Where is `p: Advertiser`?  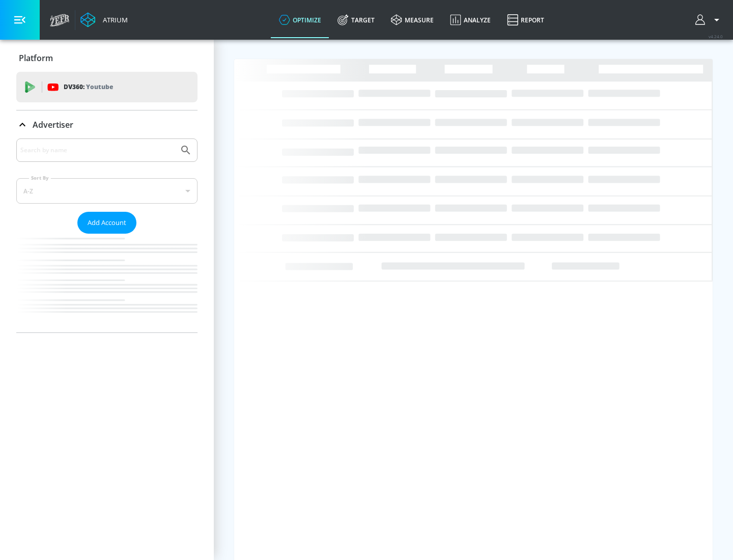
p: Advertiser is located at coordinates (52, 124).